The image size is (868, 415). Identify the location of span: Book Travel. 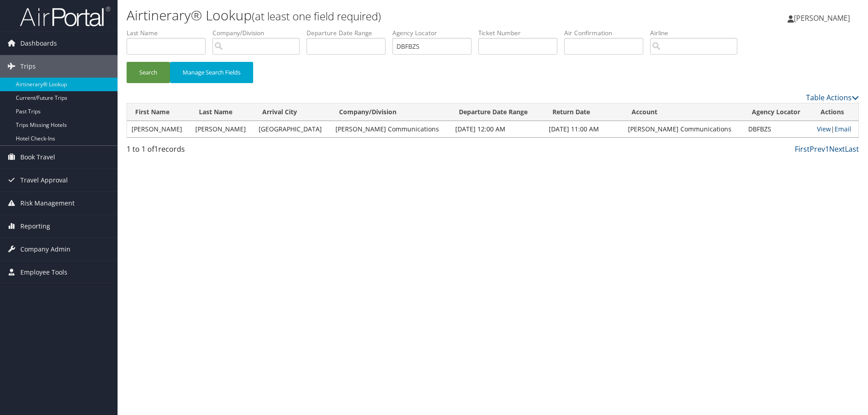
(37, 157).